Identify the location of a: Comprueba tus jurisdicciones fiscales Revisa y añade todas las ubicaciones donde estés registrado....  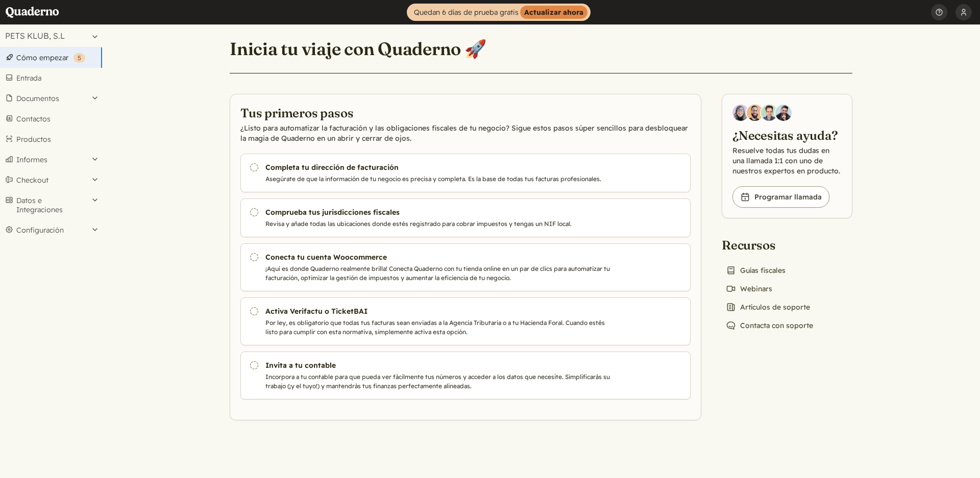
(466, 218).